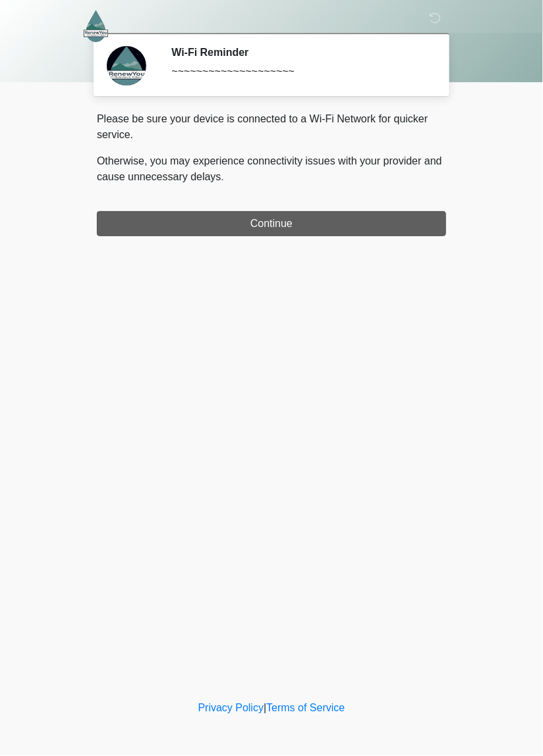 The width and height of the screenshot is (543, 756). I want to click on a: Terms of Service, so click(305, 708).